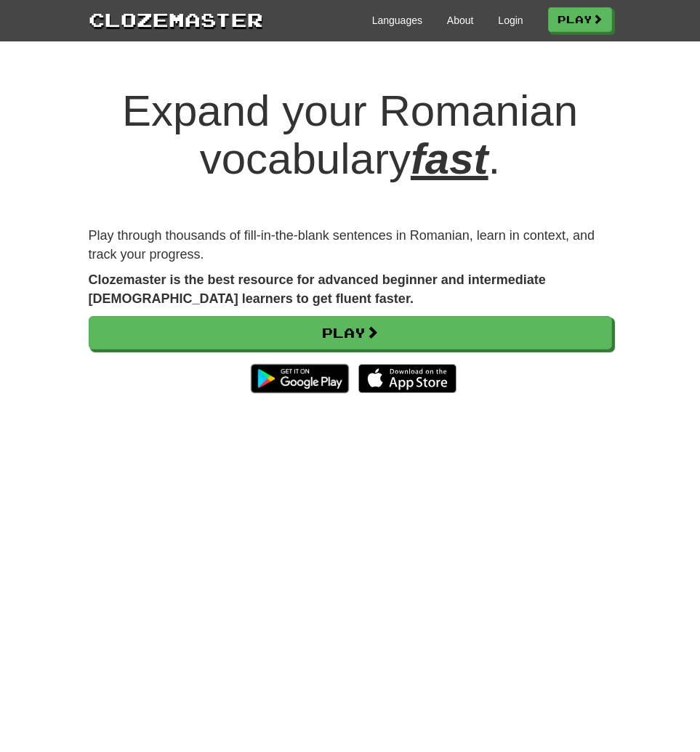  I want to click on a: Clozemaster, so click(176, 19).